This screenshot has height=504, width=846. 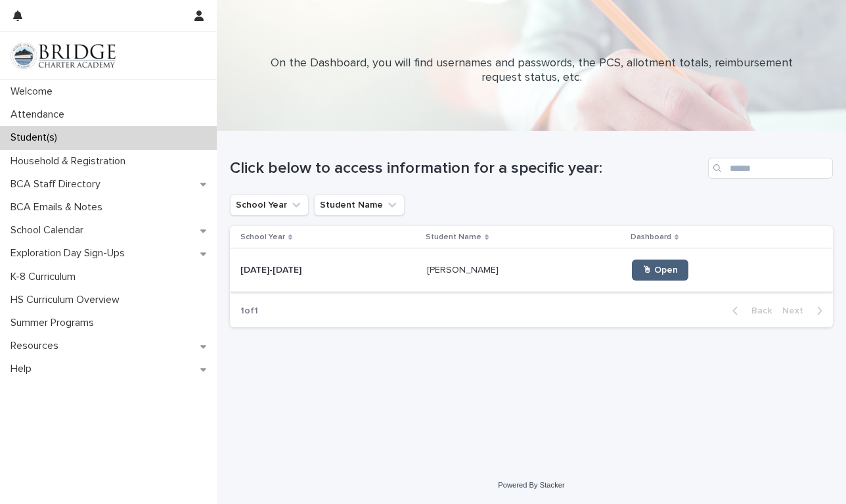 I want to click on p: Student Name, so click(x=454, y=237).